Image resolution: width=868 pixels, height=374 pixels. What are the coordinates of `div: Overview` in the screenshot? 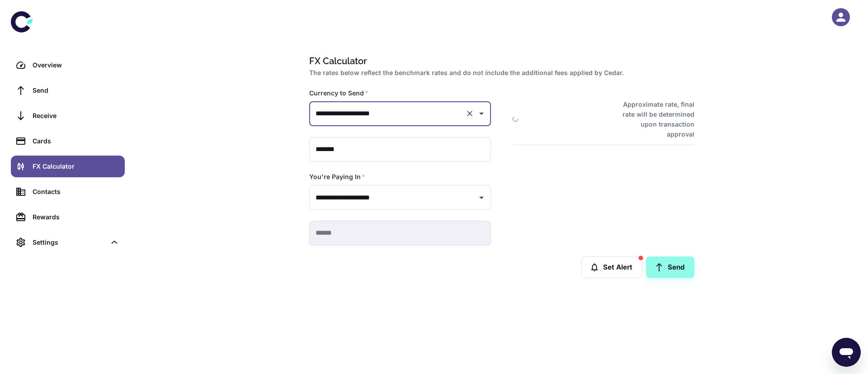 It's located at (76, 65).